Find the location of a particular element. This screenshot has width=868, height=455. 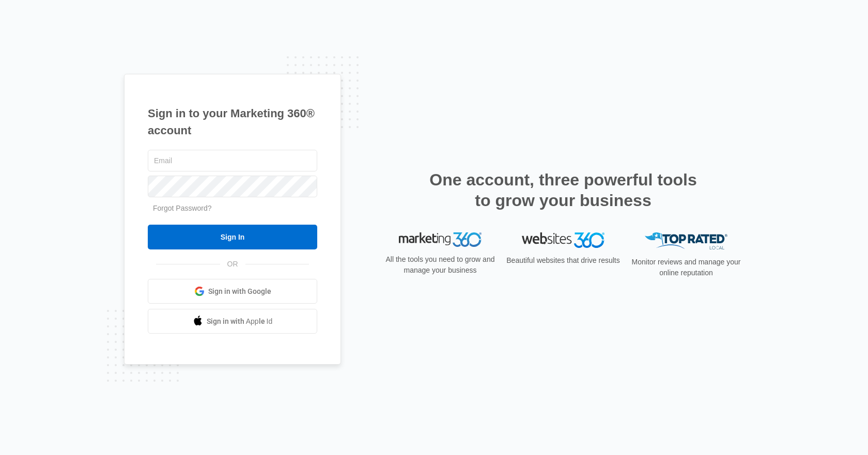

h2: One account, three powerful tools to grow your business is located at coordinates (564, 190).